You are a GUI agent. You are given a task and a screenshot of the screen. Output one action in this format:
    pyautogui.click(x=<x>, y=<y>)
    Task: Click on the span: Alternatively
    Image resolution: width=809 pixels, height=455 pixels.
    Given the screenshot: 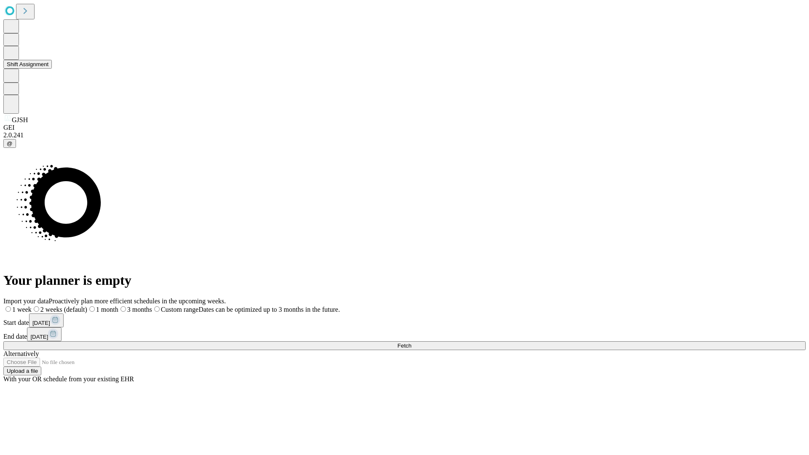 What is the action you would take?
    pyautogui.click(x=21, y=353)
    